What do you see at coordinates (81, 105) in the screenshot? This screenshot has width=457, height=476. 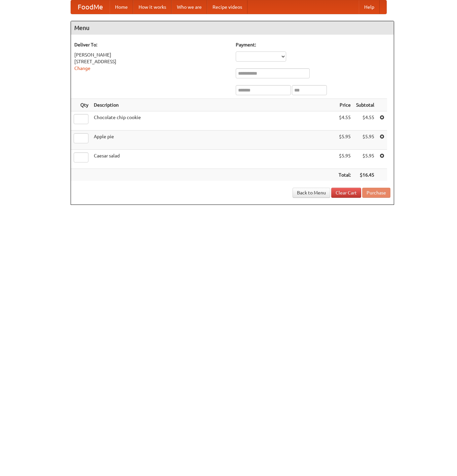 I see `th: Qty` at bounding box center [81, 105].